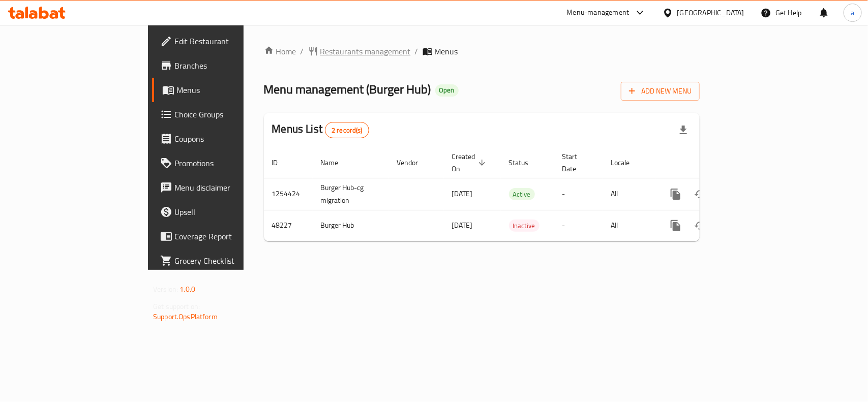 Image resolution: width=868 pixels, height=402 pixels. I want to click on div: Open, so click(447, 90).